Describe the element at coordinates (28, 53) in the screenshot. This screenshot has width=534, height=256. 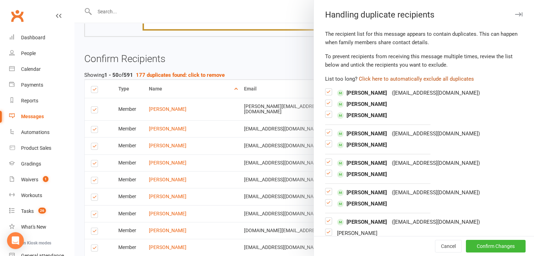
I see `div: People` at that location.